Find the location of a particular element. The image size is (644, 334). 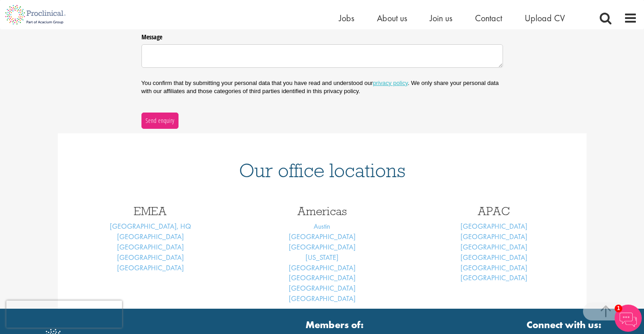

a: Contact is located at coordinates (489, 18).